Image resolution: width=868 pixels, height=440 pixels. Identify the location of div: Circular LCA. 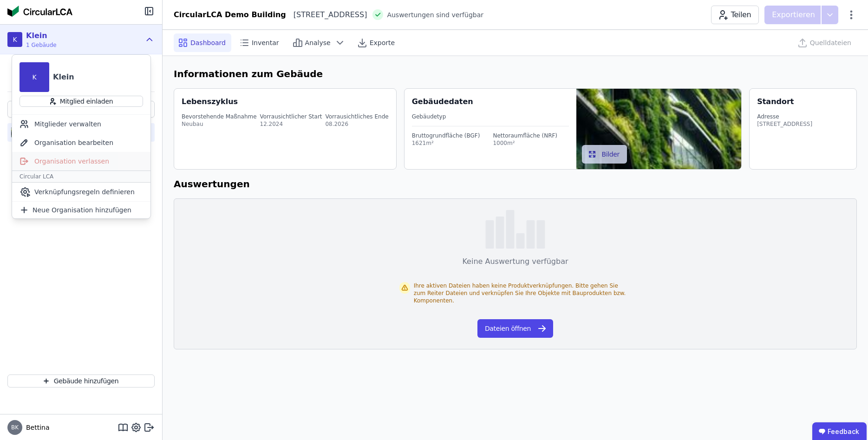
(82, 177).